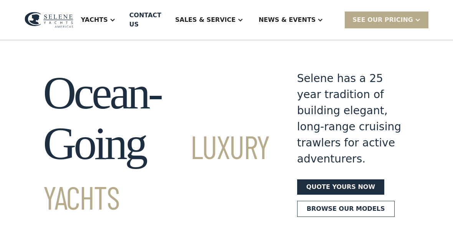 The width and height of the screenshot is (453, 238). I want to click on img: logo, so click(49, 20).